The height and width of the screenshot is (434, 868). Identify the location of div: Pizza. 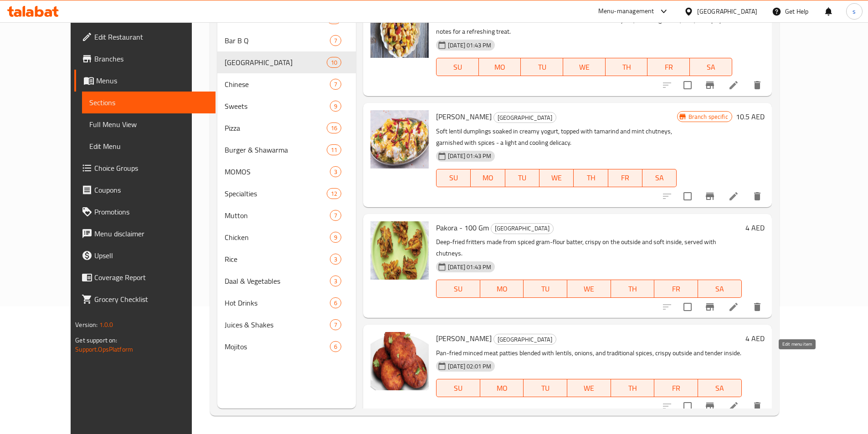
(276, 128).